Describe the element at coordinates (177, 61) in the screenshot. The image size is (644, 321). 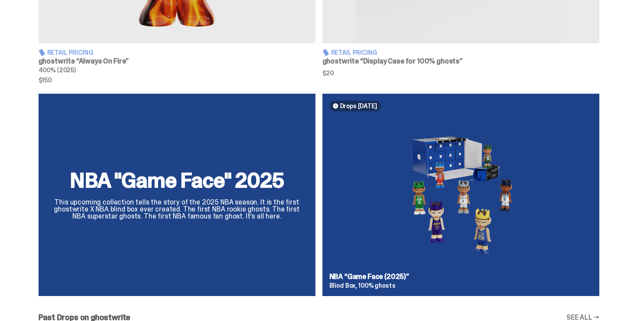
I see `h3: ghostwrite “Always On Fire”` at that location.